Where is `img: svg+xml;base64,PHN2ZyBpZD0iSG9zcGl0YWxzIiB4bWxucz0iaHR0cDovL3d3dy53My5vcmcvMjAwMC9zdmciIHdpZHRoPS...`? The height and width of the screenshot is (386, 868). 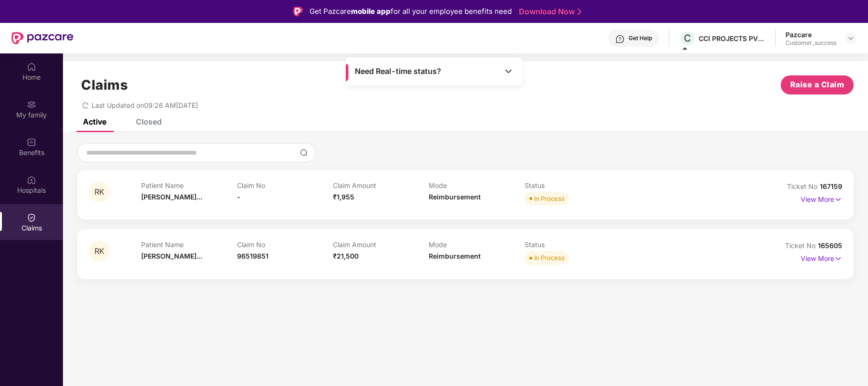
img: svg+xml;base64,PHN2ZyBpZD0iSG9zcGl0YWxzIiB4bWxucz0iaHR0cDovL3d3dy53My5vcmcvMjAwMC9zdmciIHdpZHRoPS... is located at coordinates (32, 180).